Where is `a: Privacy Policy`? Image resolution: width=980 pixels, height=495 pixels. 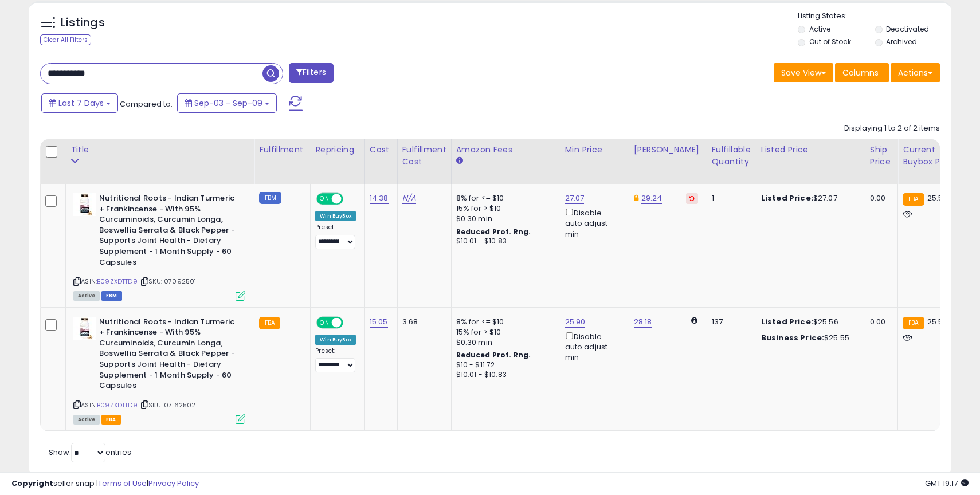 a: Privacy Policy is located at coordinates (173, 483).